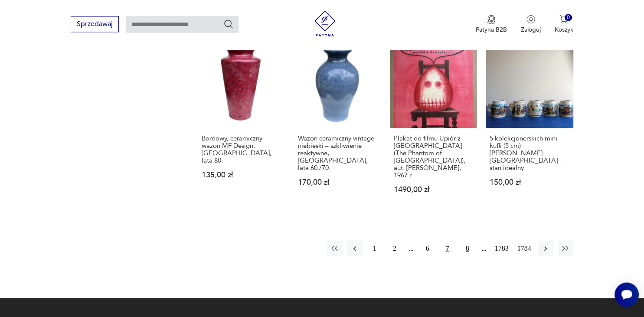 This screenshot has height=317, width=644. I want to click on button: 6, so click(428, 248).